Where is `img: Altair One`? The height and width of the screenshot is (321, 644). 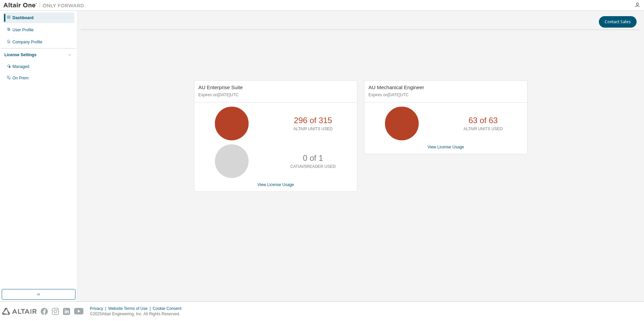
img: Altair One is located at coordinates (45, 5).